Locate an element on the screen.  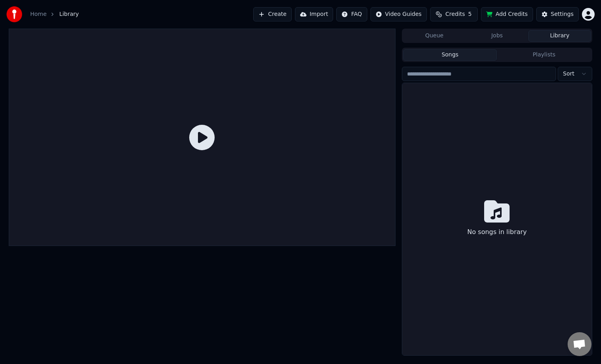
span: Sort is located at coordinates (568, 74).